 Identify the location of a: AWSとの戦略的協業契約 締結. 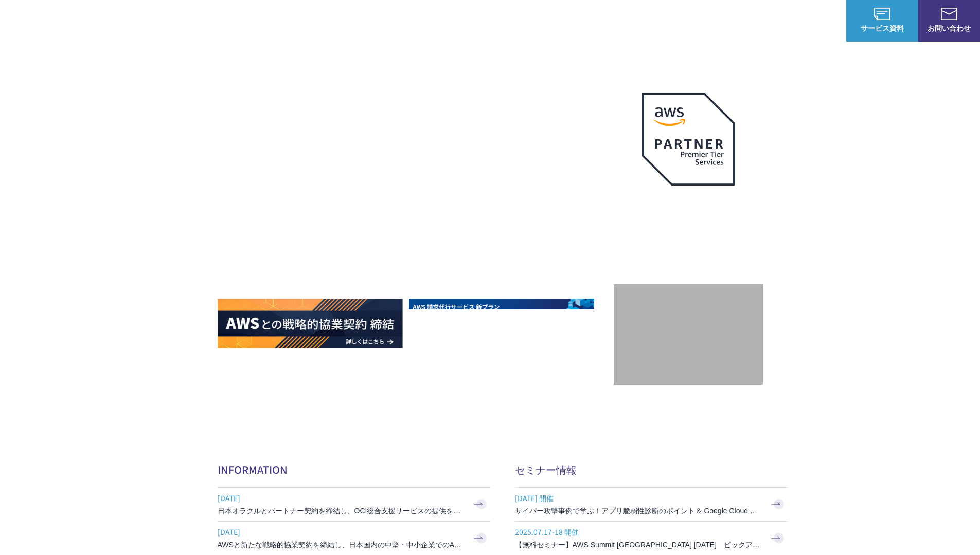
(310, 323).